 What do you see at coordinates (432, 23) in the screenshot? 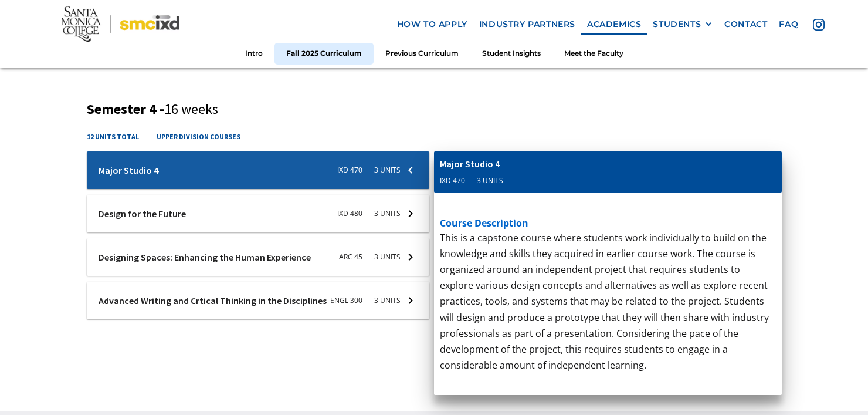
I see `a: how to apply` at bounding box center [432, 23].